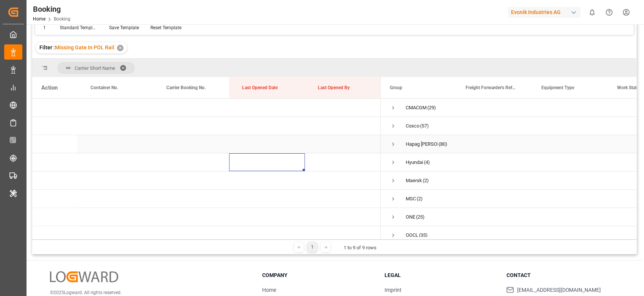 Image resolution: width=644 pixels, height=296 pixels. Describe the element at coordinates (416, 108) in the screenshot. I see `div: CMACGM` at that location.